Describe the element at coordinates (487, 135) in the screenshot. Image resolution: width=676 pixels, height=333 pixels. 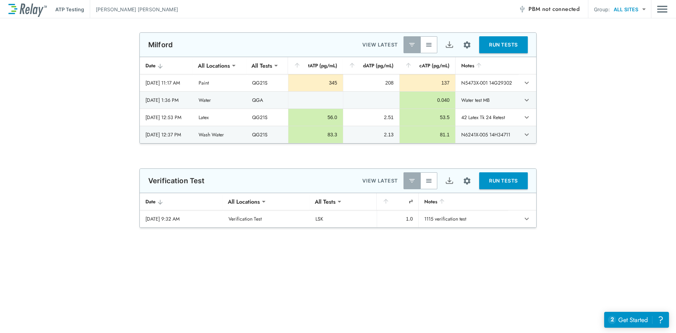
I see `td: N6241X-005 14H34711` at that location.